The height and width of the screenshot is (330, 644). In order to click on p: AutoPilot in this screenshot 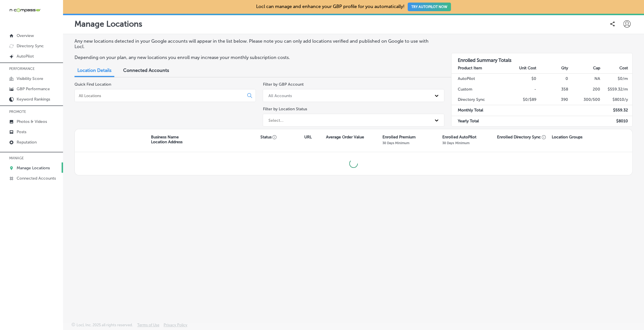, I will do `click(25, 56)`.